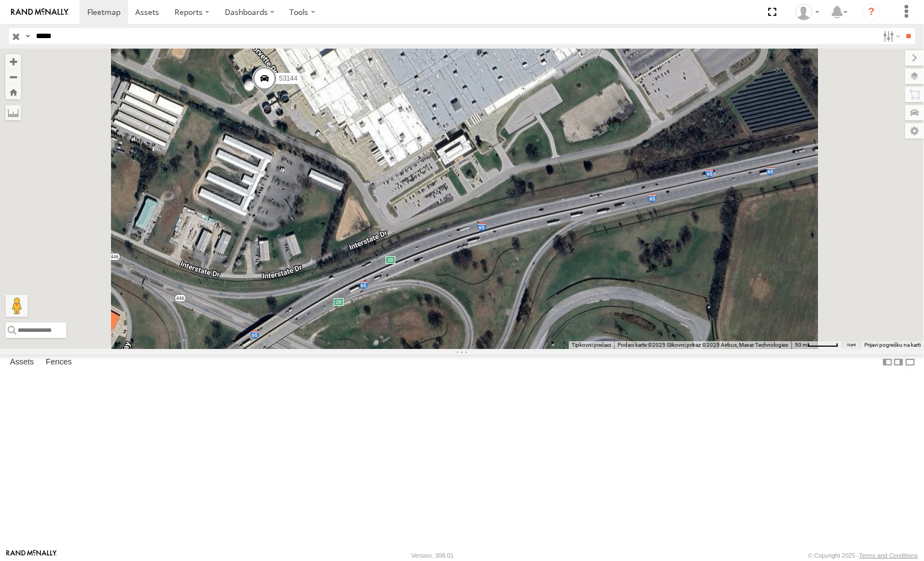 Image resolution: width=924 pixels, height=561 pixels. I want to click on a: Terms and Conditions, so click(888, 556).